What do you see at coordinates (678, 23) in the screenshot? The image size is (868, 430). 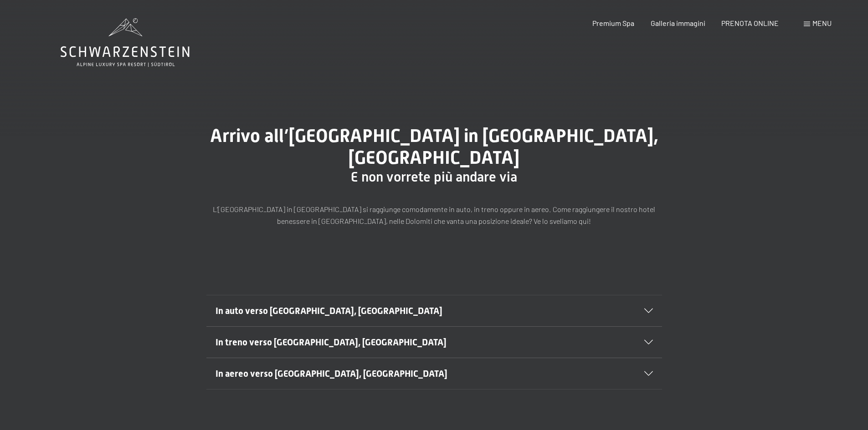 I see `span: Galleria immagini` at bounding box center [678, 23].